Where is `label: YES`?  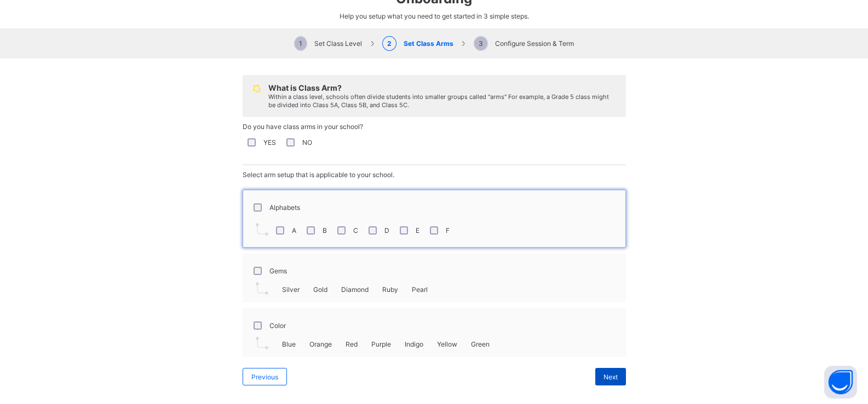
label: YES is located at coordinates (270, 142).